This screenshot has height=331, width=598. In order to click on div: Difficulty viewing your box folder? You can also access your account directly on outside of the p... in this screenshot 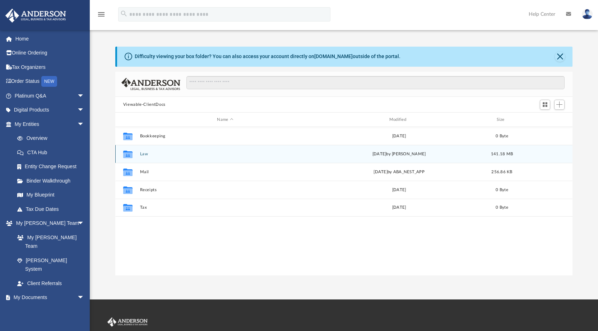, I will do `click(268, 56)`.